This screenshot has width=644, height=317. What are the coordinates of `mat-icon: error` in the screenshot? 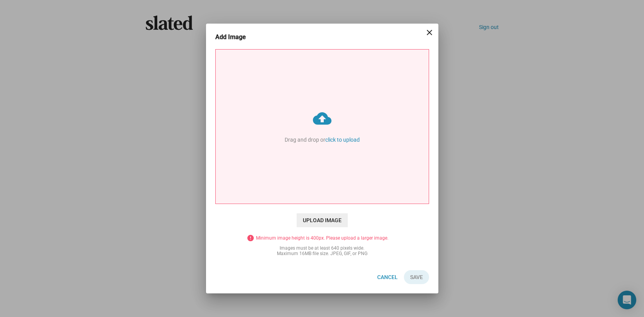 It's located at (251, 238).